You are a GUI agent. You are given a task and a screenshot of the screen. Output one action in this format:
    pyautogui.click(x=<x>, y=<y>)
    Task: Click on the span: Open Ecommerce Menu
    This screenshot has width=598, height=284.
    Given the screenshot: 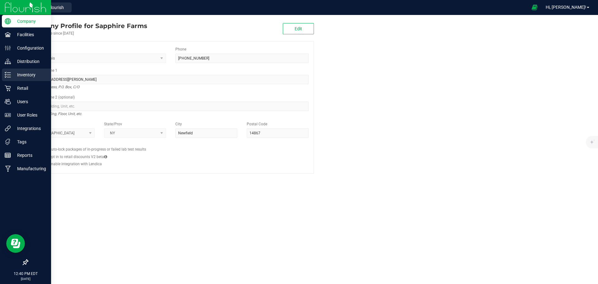 What is the action you would take?
    pyautogui.click(x=534, y=7)
    